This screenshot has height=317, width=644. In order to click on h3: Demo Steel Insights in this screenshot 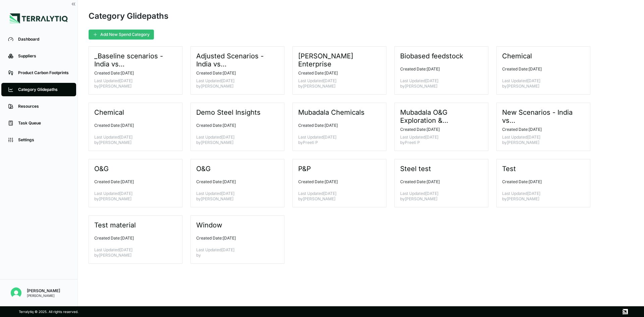, I will do `click(228, 112)`.